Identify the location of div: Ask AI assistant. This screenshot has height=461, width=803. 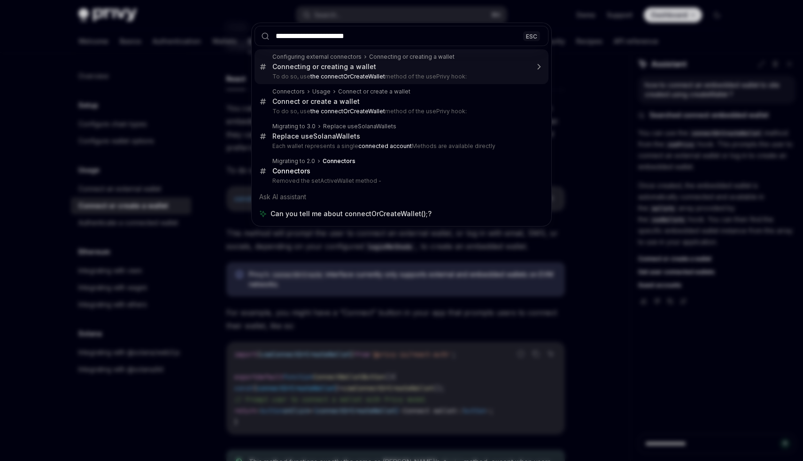
(402, 197).